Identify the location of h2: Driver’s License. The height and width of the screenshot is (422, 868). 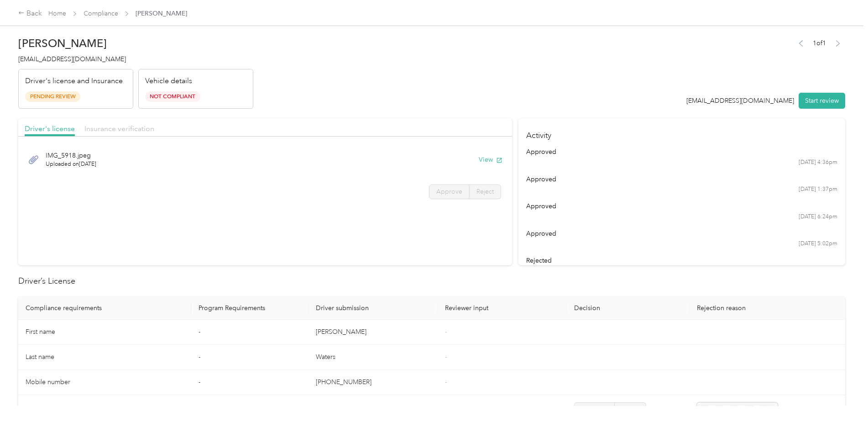
(432, 281).